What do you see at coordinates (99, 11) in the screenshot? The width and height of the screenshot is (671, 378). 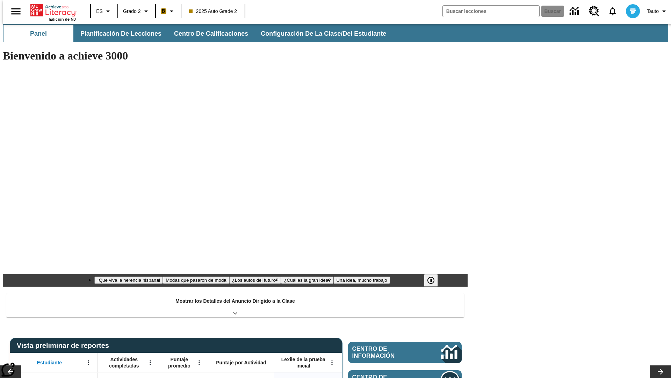 I see `span: ES` at bounding box center [99, 11].